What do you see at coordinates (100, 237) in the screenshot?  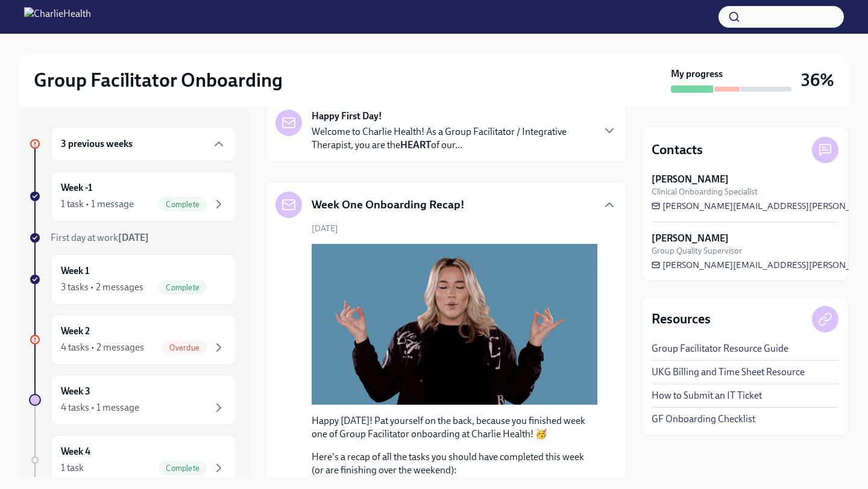 I see `span: First day at work` at bounding box center [100, 237].